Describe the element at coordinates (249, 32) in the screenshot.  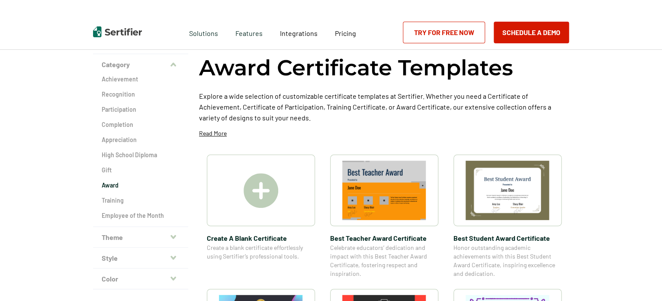
I see `span: Features` at that location.